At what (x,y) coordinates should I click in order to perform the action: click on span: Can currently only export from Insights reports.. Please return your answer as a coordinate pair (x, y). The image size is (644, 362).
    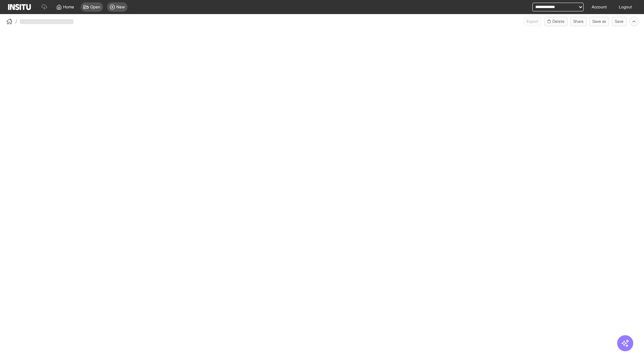
    Looking at the image, I should click on (532, 21).